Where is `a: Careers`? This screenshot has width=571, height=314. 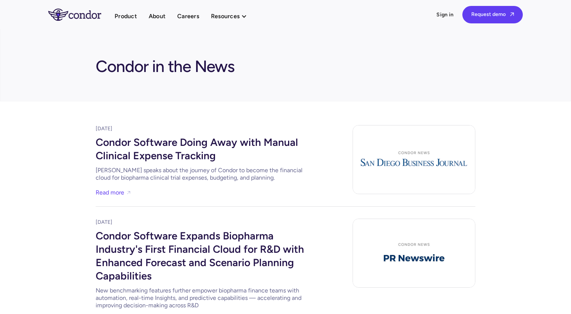
a: Careers is located at coordinates (188, 16).